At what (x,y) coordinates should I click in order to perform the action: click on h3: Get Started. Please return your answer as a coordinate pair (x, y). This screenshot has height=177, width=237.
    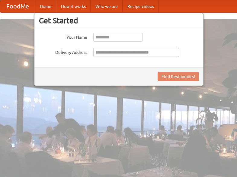
    Looking at the image, I should click on (119, 21).